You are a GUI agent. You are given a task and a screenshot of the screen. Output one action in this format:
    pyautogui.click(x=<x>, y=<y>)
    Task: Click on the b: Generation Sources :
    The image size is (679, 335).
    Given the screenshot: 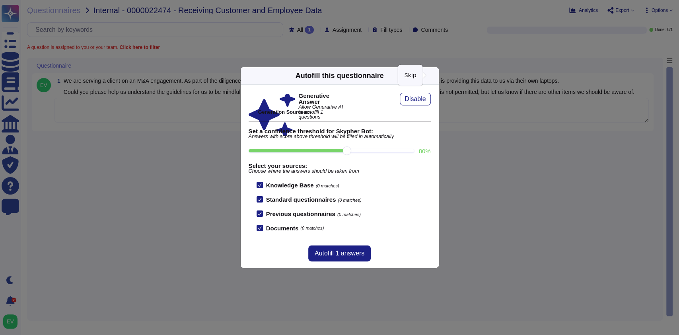 What is the action you would take?
    pyautogui.click(x=284, y=112)
    